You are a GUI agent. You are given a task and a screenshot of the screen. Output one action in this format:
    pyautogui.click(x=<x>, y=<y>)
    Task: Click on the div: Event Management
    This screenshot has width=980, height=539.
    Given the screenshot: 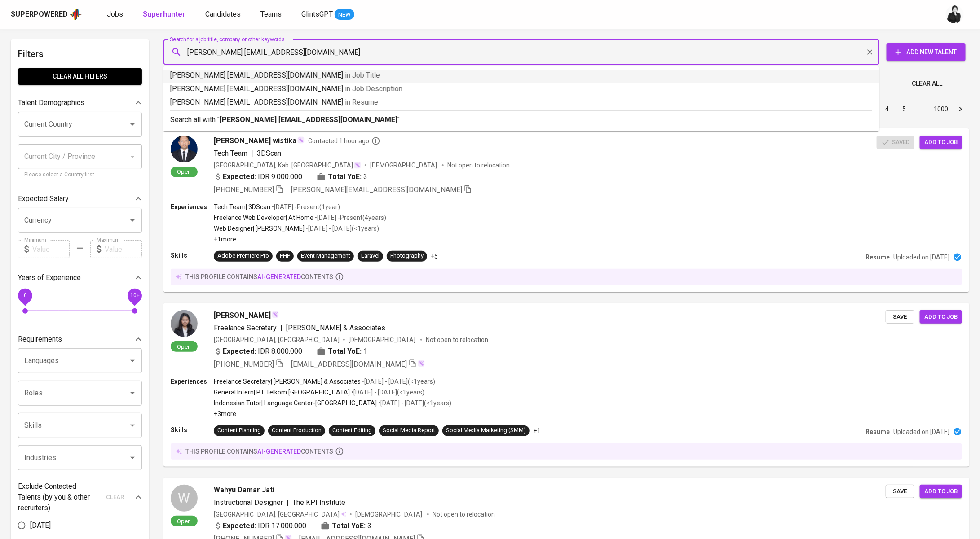 What is the action you would take?
    pyautogui.click(x=325, y=256)
    